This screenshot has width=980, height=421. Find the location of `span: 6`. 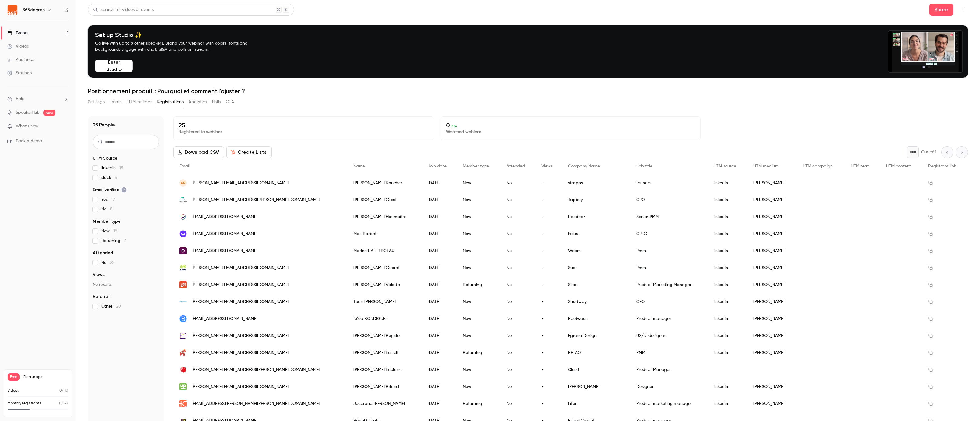

span: 6 is located at coordinates (116, 178).